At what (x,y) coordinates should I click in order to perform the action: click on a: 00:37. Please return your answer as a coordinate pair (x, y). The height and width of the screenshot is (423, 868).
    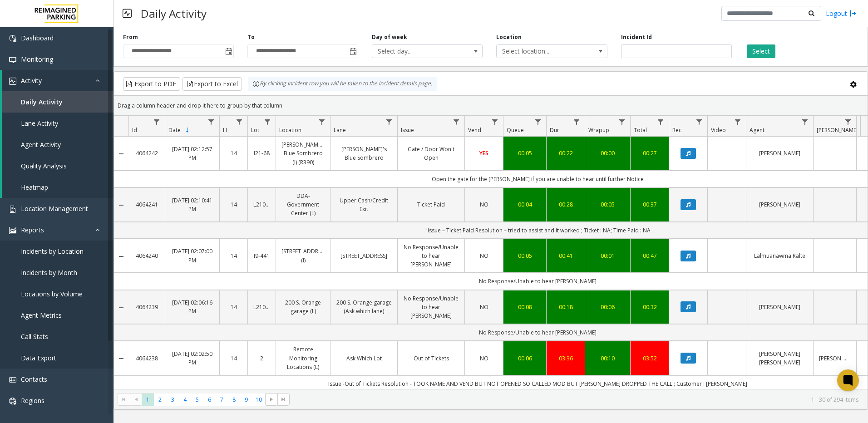
    Looking at the image, I should click on (650, 204).